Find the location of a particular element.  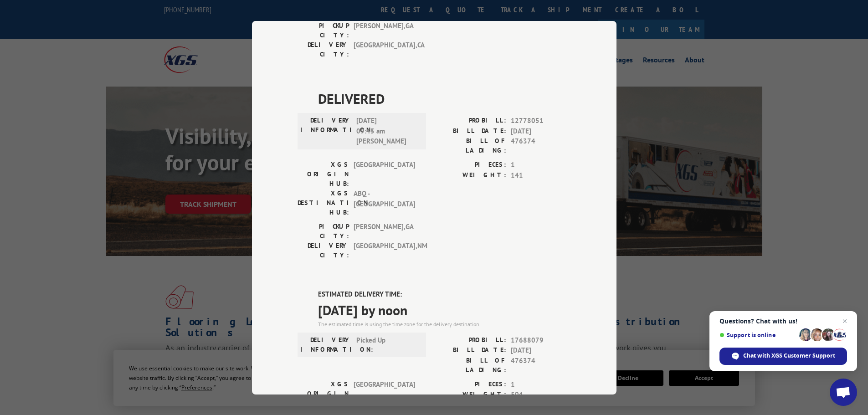

span: 141 is located at coordinates (541, 175).